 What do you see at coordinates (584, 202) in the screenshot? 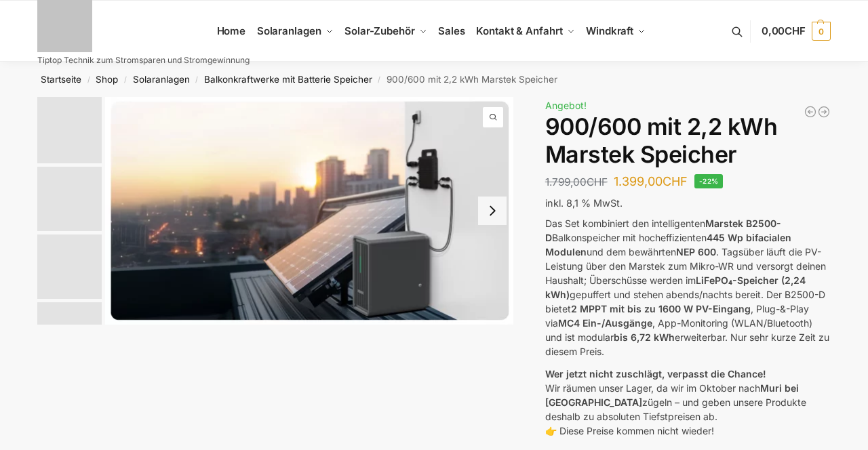
I see `span: inkl. 8,1 % MwSt.` at bounding box center [584, 202].